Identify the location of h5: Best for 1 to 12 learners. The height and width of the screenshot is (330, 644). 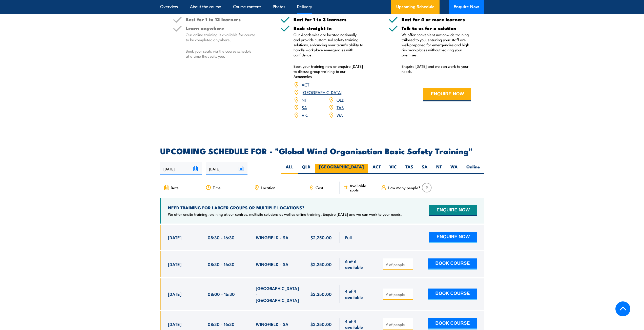
(220, 19).